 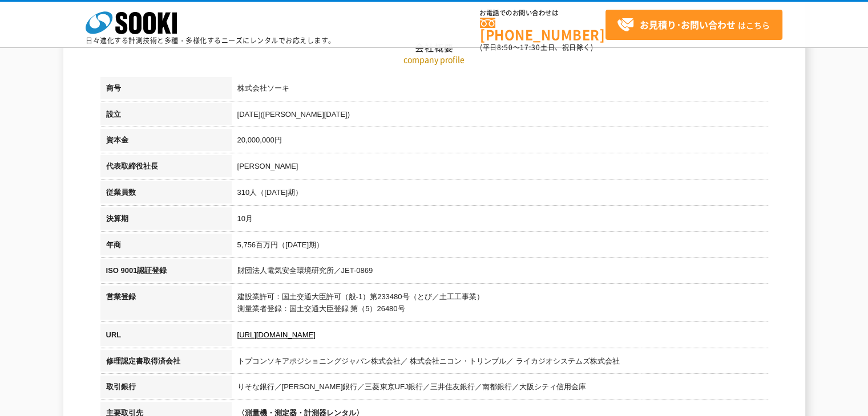 What do you see at coordinates (211, 41) in the screenshot?
I see `p: 日々進化する計測技術と多種・多様化するニーズにレンタルでお応えします。` at bounding box center [211, 41].